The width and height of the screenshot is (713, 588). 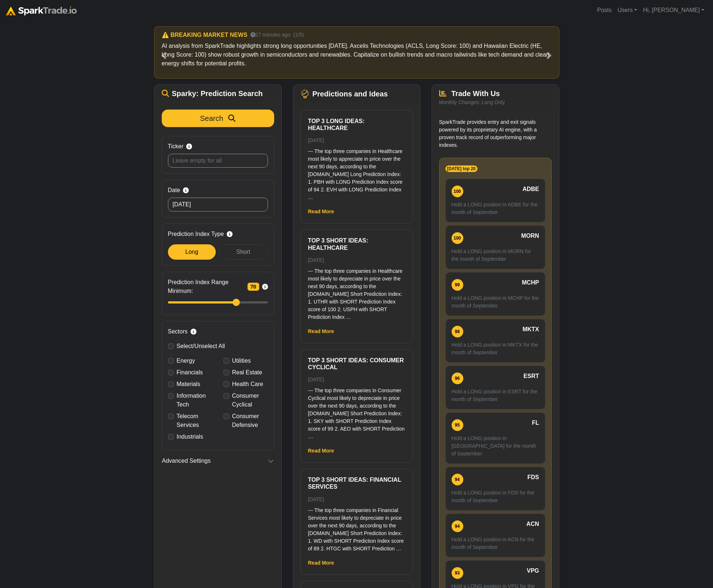 I want to click on small: 27 minutes ago, so click(x=271, y=35).